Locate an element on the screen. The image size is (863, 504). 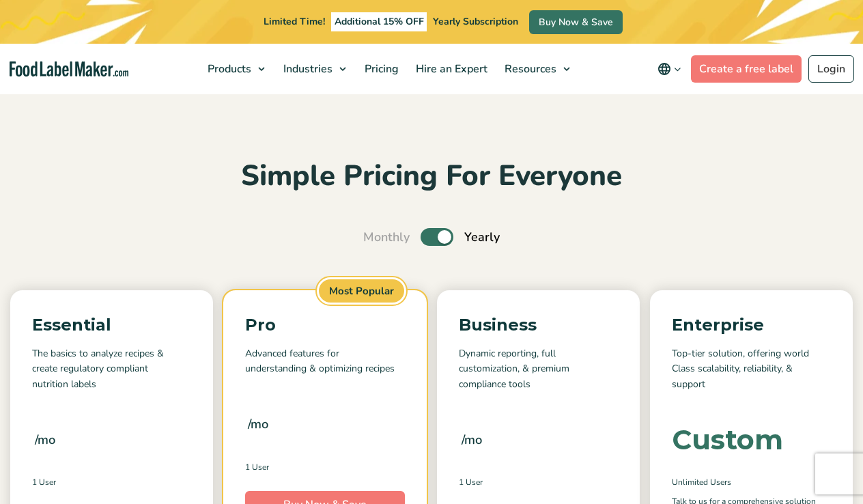
p: Dynamic reporting, full customization, & premium compliance tools is located at coordinates (538, 368).